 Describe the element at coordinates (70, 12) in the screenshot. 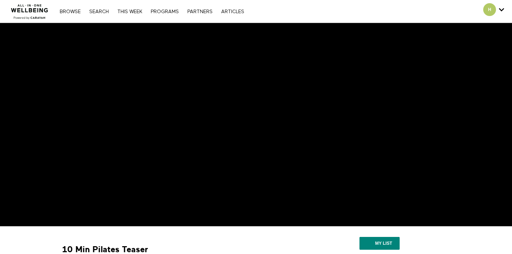

I see `a: Browse` at that location.